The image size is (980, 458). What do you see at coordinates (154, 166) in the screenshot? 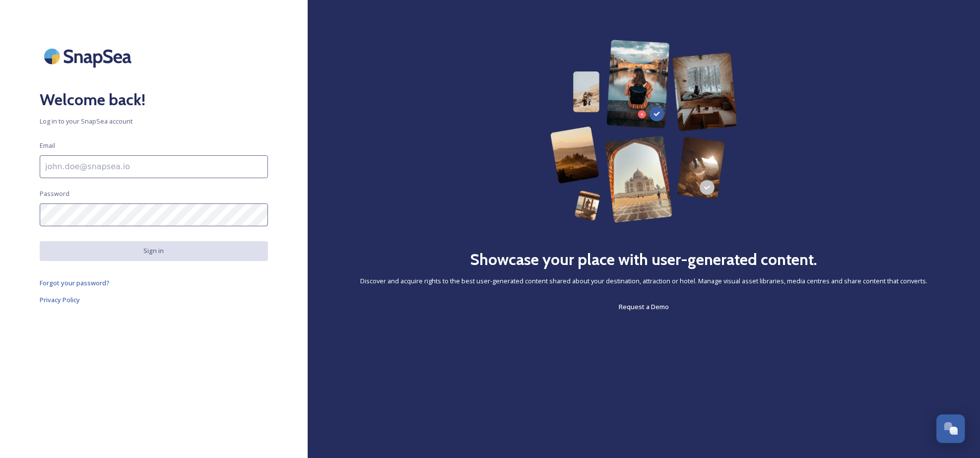
I see `input: john.doe@snapsea.io` at bounding box center [154, 166].